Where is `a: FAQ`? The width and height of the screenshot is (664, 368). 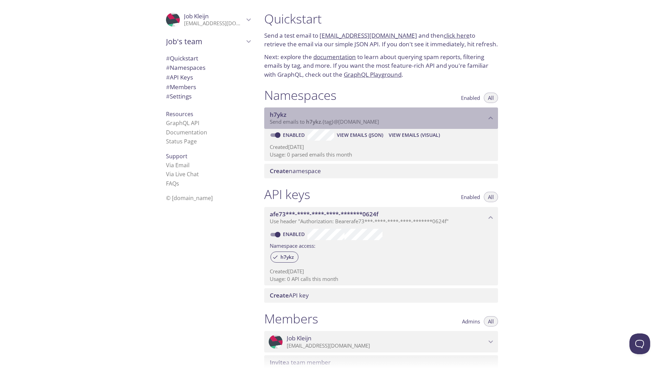 a: FAQ is located at coordinates (173, 184).